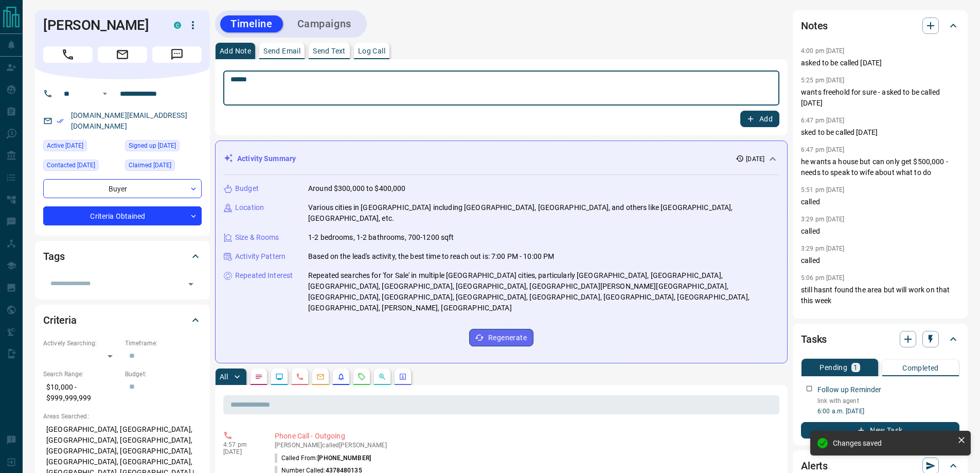  I want to click on div: Changes saved, so click(893, 443).